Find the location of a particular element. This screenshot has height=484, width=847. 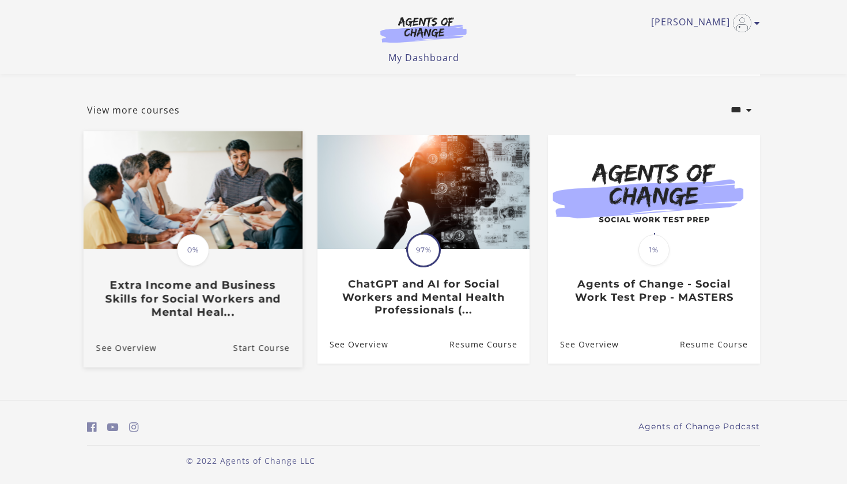

a: Extra Income and Business Skills for Social Workers and Mental Heal...: See Overview is located at coordinates (120, 347).